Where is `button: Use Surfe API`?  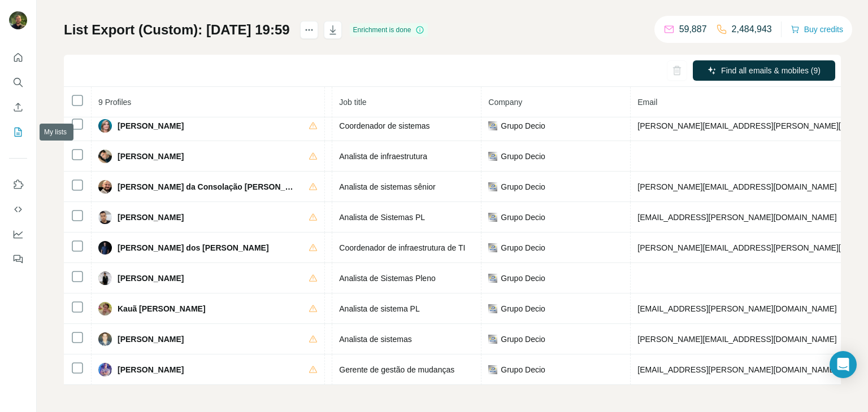 button: Use Surfe API is located at coordinates (18, 209).